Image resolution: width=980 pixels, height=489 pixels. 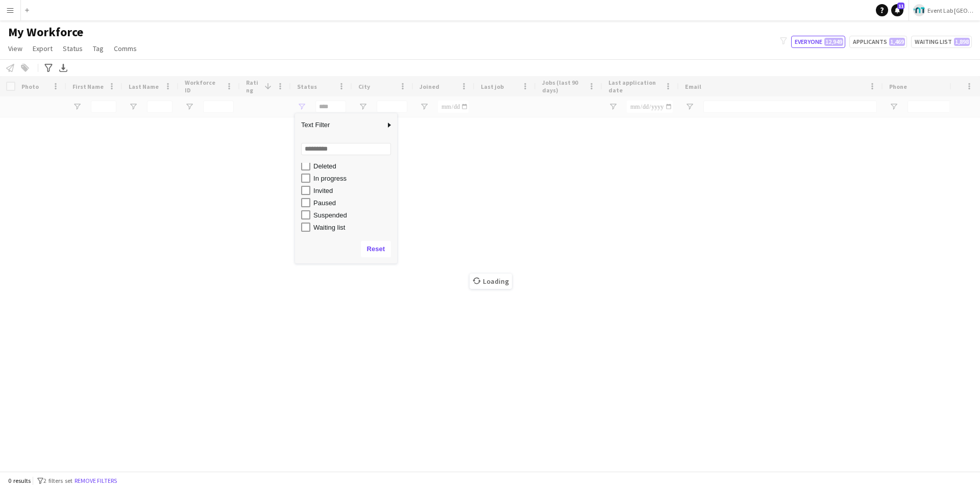 I want to click on span: My Workforce, so click(x=45, y=32).